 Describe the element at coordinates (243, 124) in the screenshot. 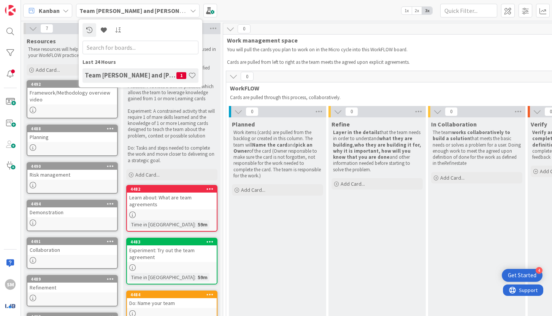

I see `span: Planned` at that location.